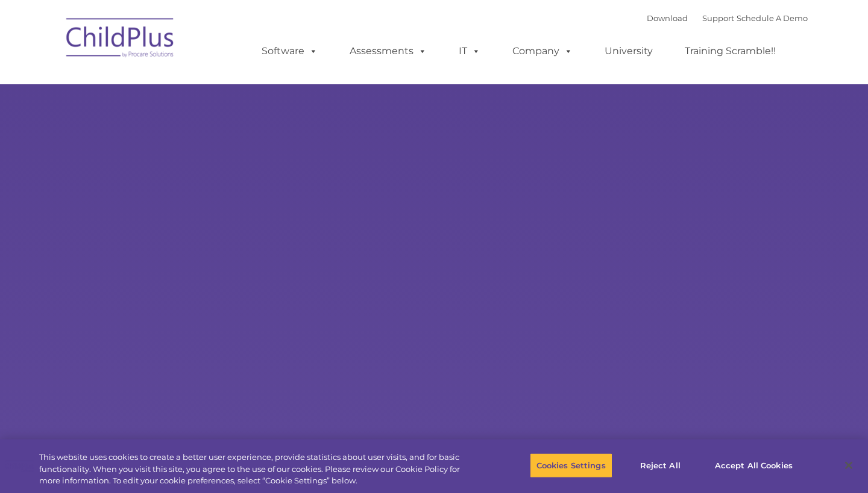 The image size is (868, 493). What do you see at coordinates (258, 469) in the screenshot?
I see `div: This website uses cookies to create a better user experience, provide statistics about user visit...` at bounding box center [258, 469].